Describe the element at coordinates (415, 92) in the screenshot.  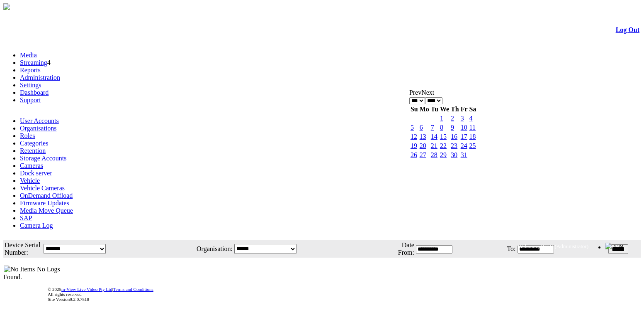
I see `a: Prev` at that location.